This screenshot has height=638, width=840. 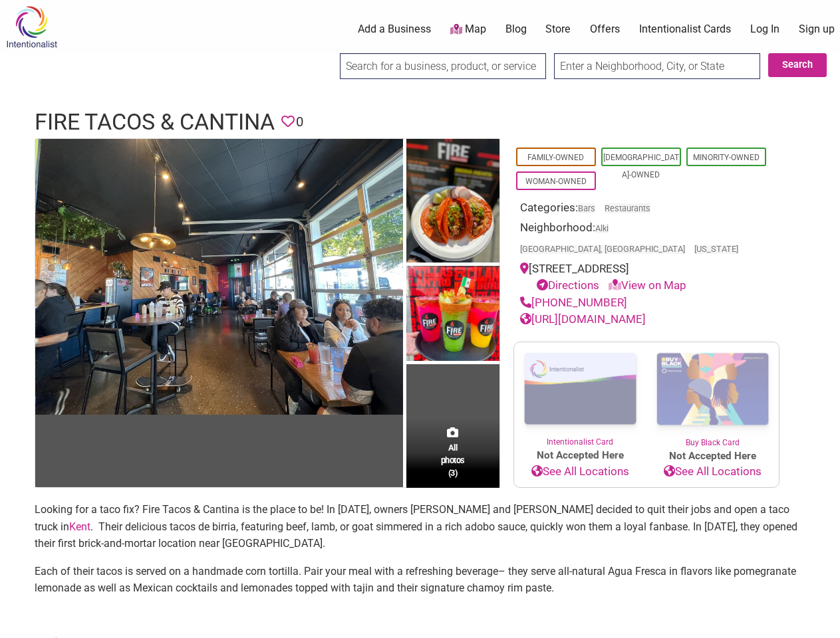 I want to click on a: Offers, so click(x=604, y=29).